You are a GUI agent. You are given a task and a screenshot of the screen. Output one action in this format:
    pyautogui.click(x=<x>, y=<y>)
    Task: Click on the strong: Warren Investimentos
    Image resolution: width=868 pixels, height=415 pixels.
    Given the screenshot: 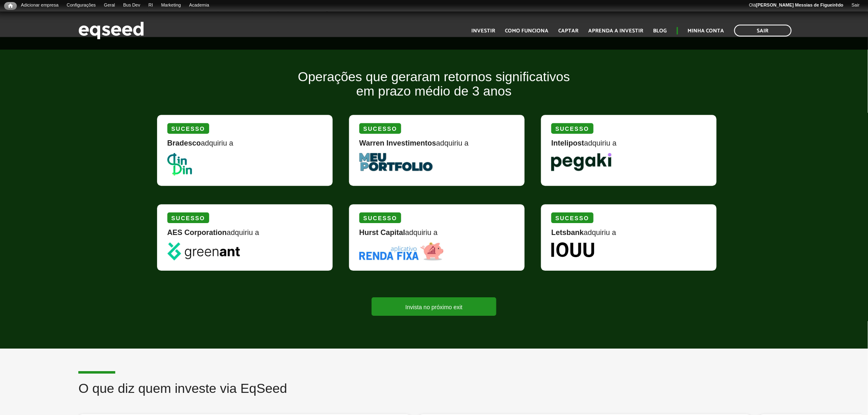 What is the action you would take?
    pyautogui.click(x=397, y=143)
    